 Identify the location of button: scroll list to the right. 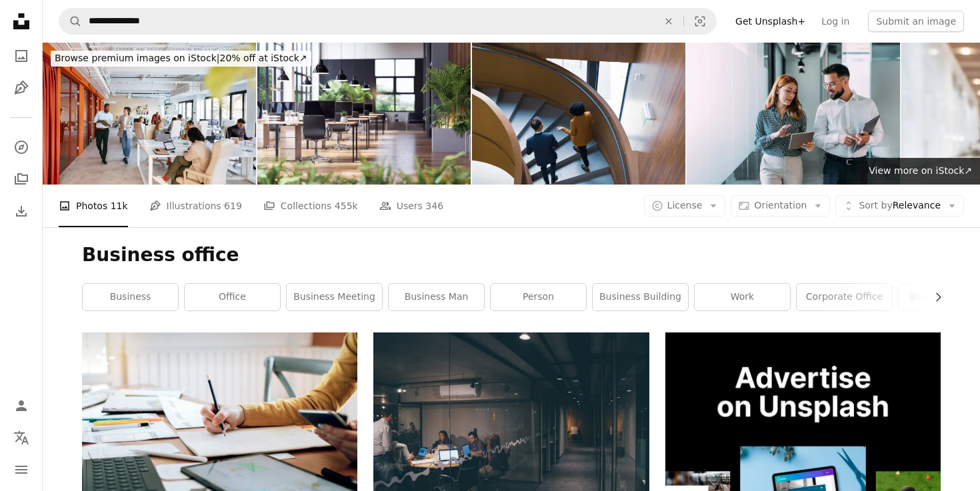
(933, 298).